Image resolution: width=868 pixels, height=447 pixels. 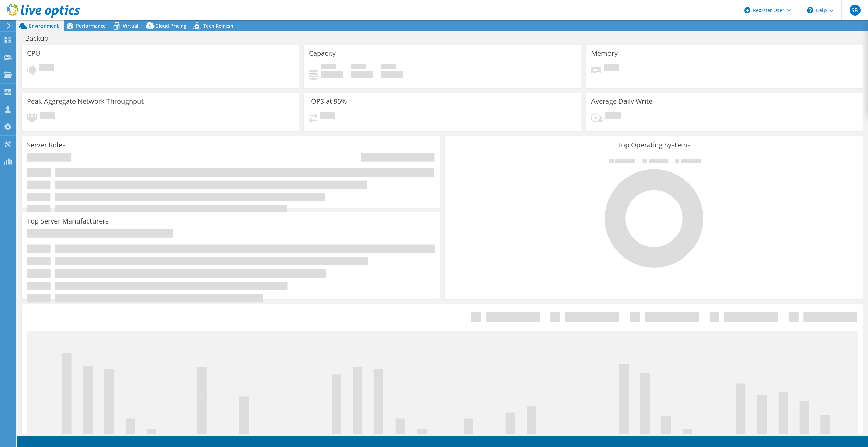 I want to click on span: Cloud Pricing, so click(x=170, y=26).